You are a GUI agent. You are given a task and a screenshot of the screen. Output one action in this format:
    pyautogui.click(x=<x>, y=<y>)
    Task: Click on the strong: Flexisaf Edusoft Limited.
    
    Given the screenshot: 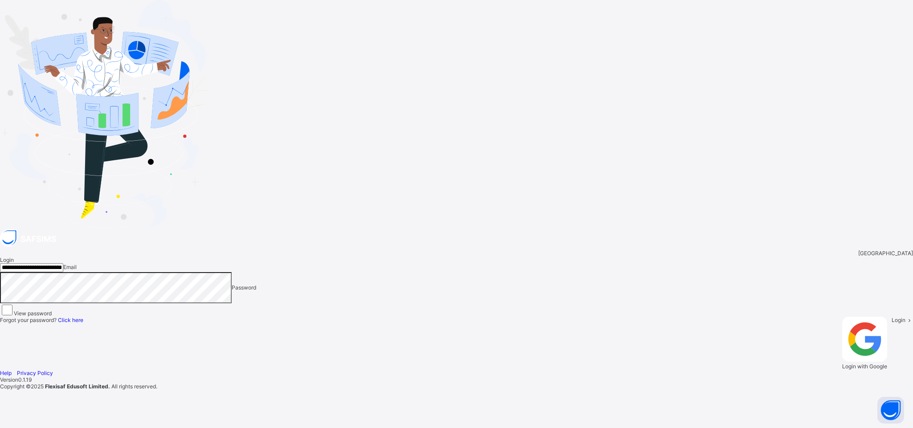 What is the action you would take?
    pyautogui.click(x=78, y=386)
    